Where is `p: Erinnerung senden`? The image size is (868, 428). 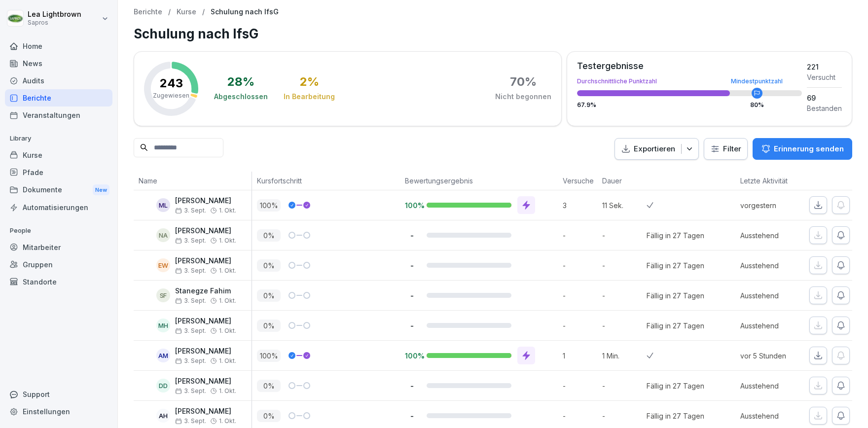 p: Erinnerung senden is located at coordinates (809, 149).